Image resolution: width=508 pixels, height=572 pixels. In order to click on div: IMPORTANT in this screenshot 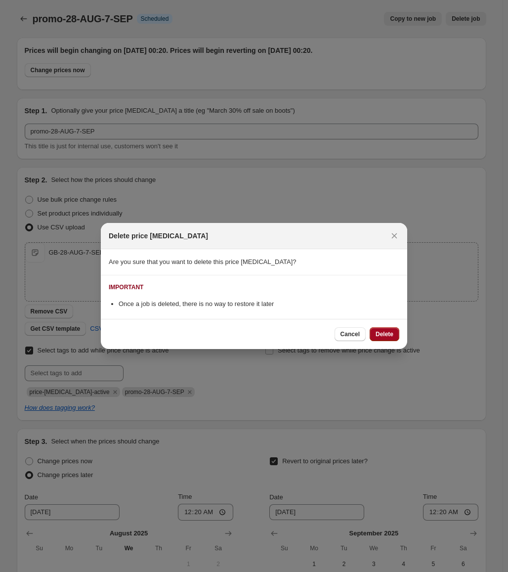, I will do `click(126, 287)`.